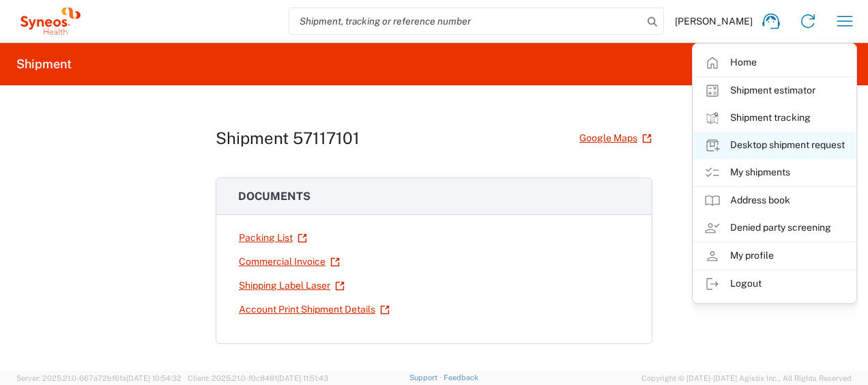 The height and width of the screenshot is (385, 868). What do you see at coordinates (774, 256) in the screenshot?
I see `a: My profile` at bounding box center [774, 256].